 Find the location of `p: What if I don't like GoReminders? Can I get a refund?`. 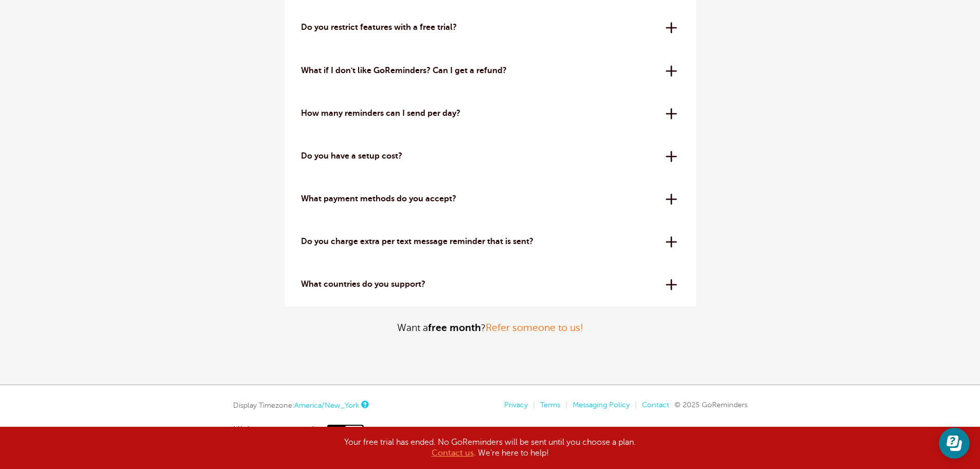

p: What if I don't like GoReminders? Can I get a refund? is located at coordinates (479, 71).